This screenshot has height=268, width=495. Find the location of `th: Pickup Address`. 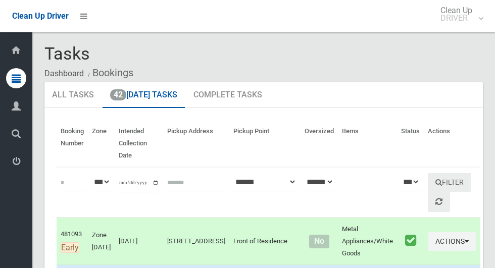

th: Pickup Address is located at coordinates (196, 144).